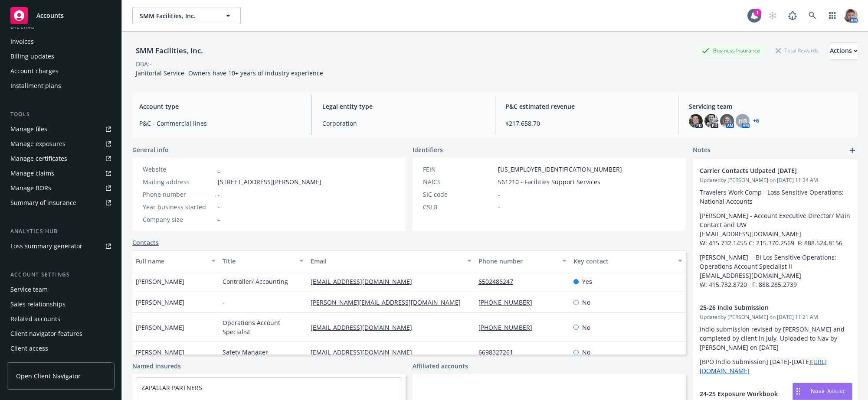 This screenshot has width=868, height=400. I want to click on span: Manage exposures, so click(61, 144).